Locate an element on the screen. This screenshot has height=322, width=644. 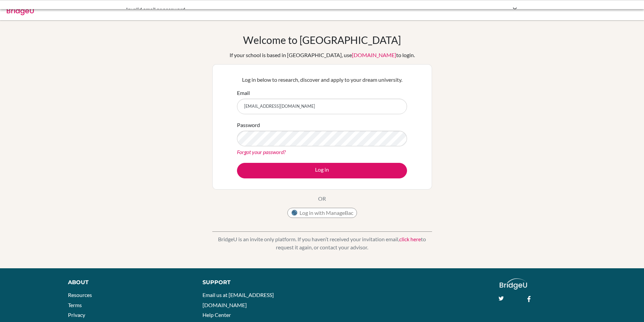
a: Resources is located at coordinates (80, 295).